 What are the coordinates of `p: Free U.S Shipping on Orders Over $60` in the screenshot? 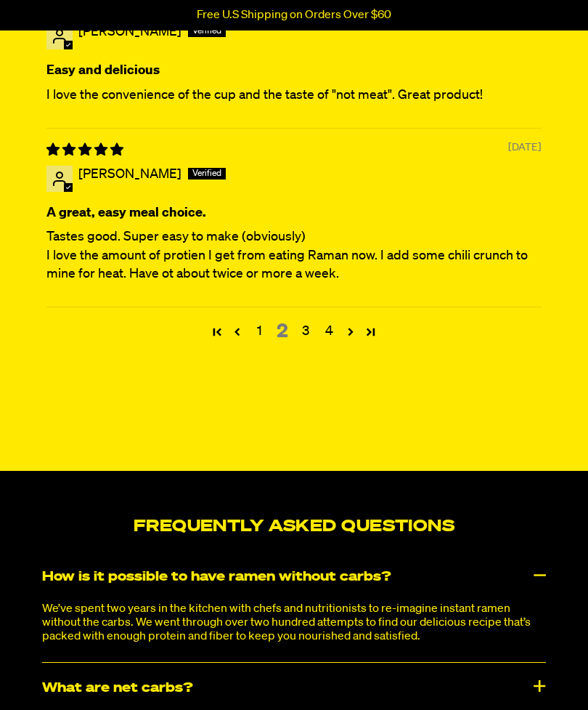 It's located at (294, 15).